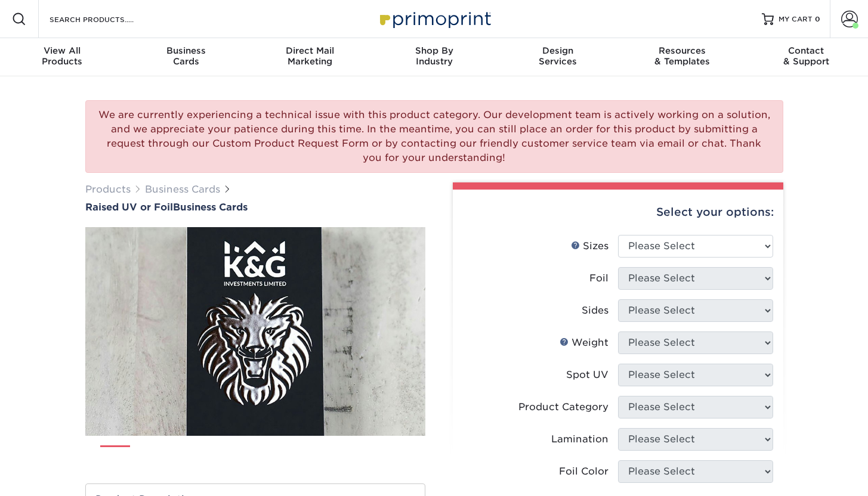  I want to click on div: Marketing, so click(310, 56).